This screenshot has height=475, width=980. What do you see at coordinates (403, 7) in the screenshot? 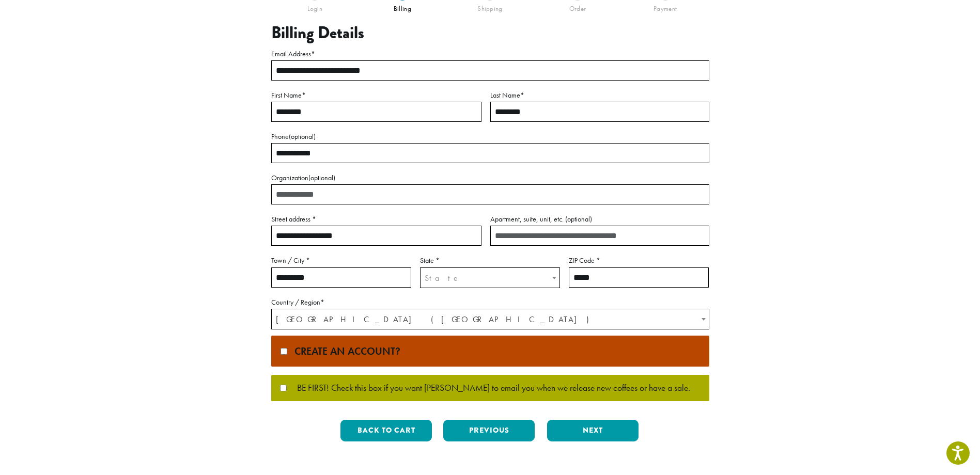
I see `div: Billing` at bounding box center [403, 7].